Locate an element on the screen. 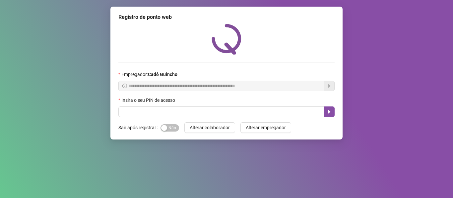 The image size is (453, 198). span: info-circle is located at coordinates (125, 86).